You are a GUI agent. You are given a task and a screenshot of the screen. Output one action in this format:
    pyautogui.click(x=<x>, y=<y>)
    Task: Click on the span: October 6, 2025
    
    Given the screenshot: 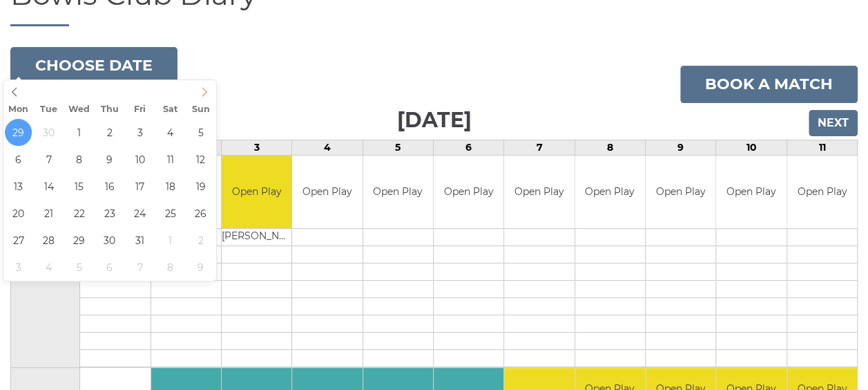 What is the action you would take?
    pyautogui.click(x=18, y=159)
    